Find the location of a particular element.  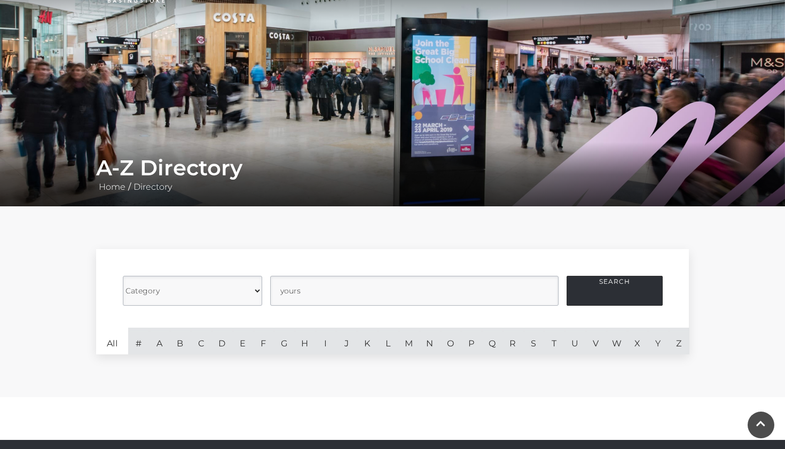

a: V is located at coordinates (595, 341).